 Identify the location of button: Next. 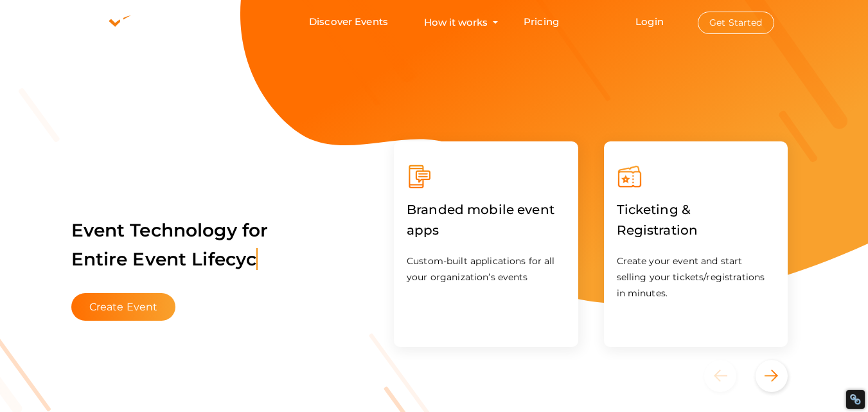
(772, 376).